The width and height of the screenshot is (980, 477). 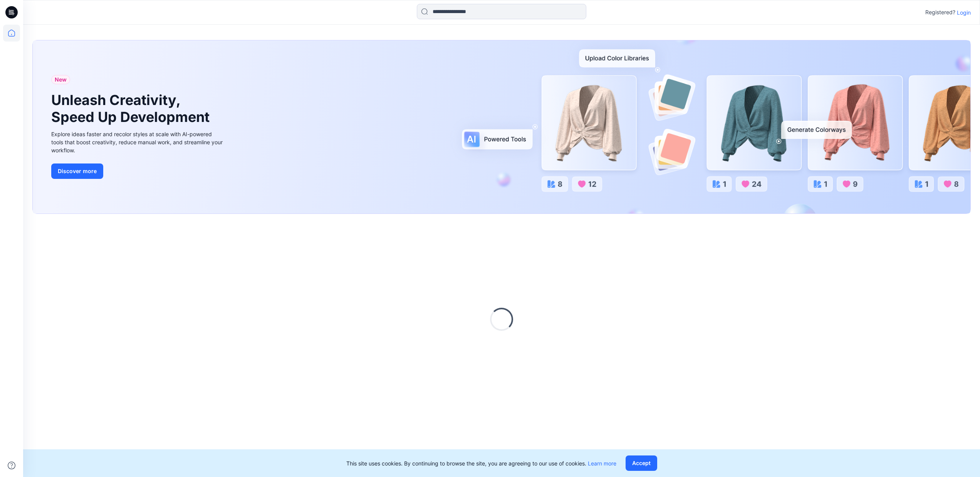 What do you see at coordinates (940, 12) in the screenshot?
I see `p: Registered?` at bounding box center [940, 12].